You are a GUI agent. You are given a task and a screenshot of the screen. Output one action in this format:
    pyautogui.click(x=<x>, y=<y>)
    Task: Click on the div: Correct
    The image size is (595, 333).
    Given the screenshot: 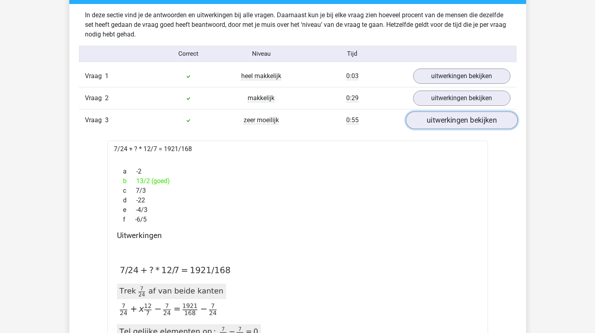 What is the action you would take?
    pyautogui.click(x=188, y=54)
    